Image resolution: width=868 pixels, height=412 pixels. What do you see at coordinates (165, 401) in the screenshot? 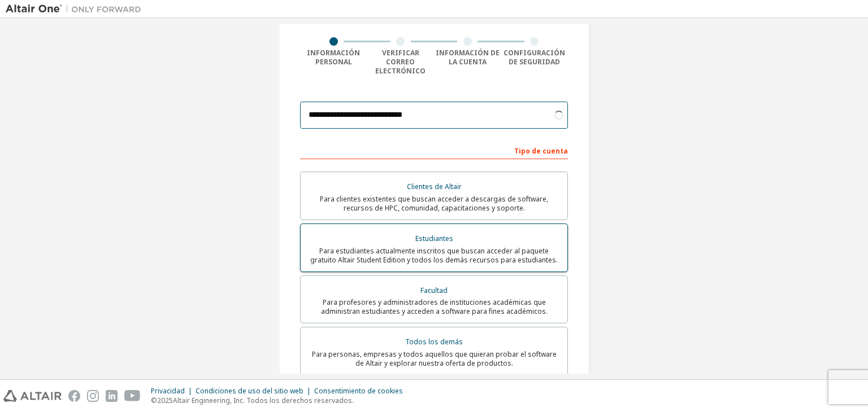
I see `font: 2025` at bounding box center [165, 401].